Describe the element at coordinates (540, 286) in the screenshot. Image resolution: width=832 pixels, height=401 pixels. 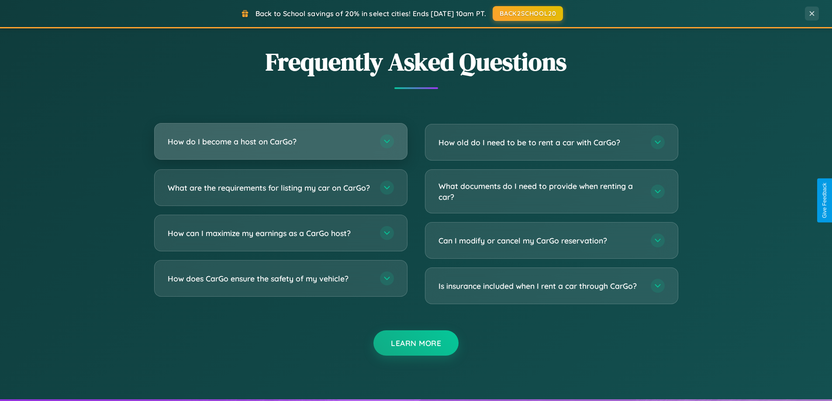
I see `h3: Is insurance included when I rent a car through CarGo?` at that location.